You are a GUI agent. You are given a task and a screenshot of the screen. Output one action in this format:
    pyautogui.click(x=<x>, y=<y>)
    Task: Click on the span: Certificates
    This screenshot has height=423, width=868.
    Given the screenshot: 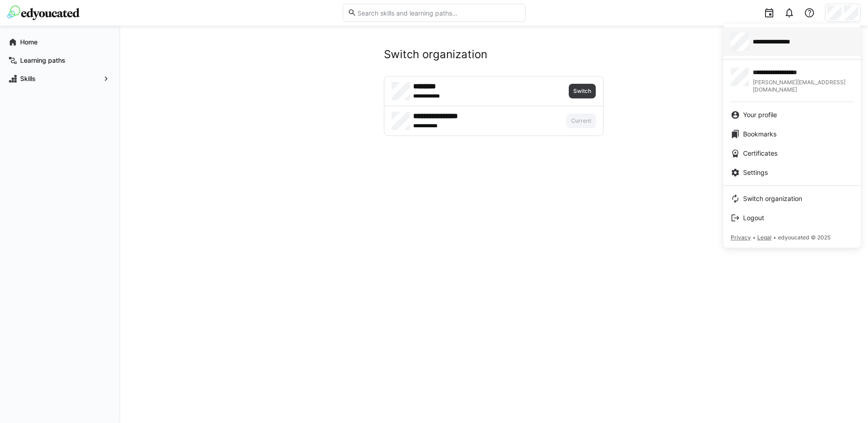 What is the action you would take?
    pyautogui.click(x=760, y=154)
    